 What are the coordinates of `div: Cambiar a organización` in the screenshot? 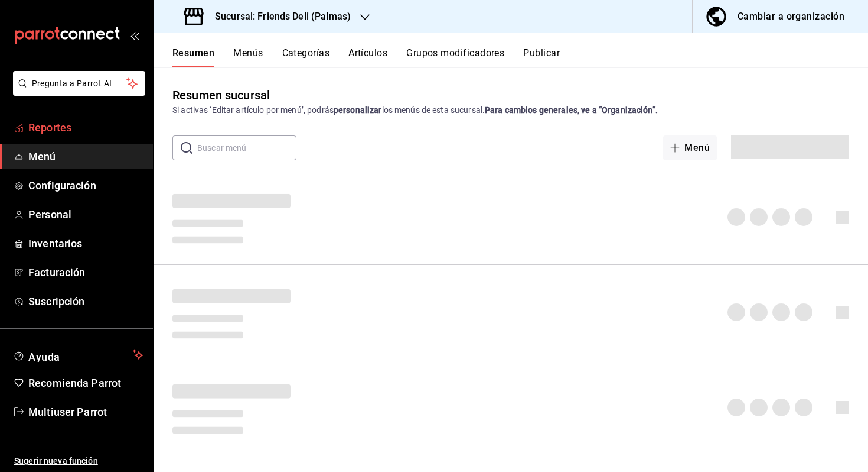 It's located at (791, 17).